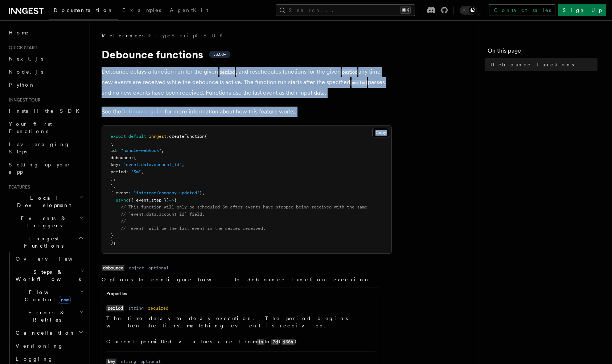 This screenshot has height=364, width=612. Describe the element at coordinates (158, 308) in the screenshot. I see `dd: required` at that location.